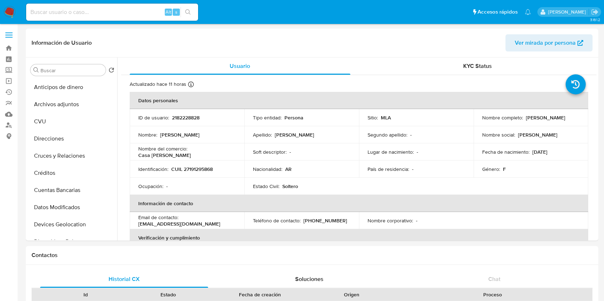 The width and height of the screenshot is (604, 301). I want to click on span: KYC Status, so click(477, 66).